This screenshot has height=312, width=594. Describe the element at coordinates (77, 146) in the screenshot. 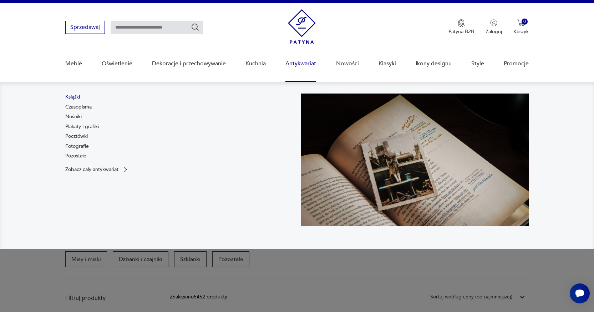

I see `a: Fotografie` at that location.